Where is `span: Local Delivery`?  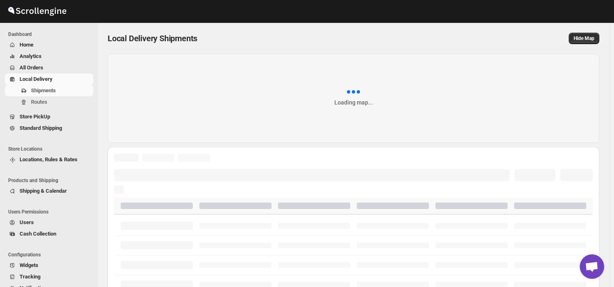
span: Local Delivery is located at coordinates (36, 79).